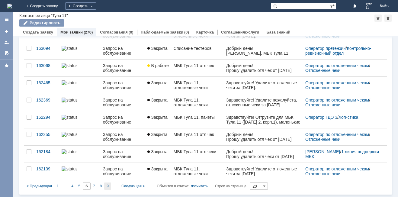  I want to click on span: Тула, so click(369, 4).